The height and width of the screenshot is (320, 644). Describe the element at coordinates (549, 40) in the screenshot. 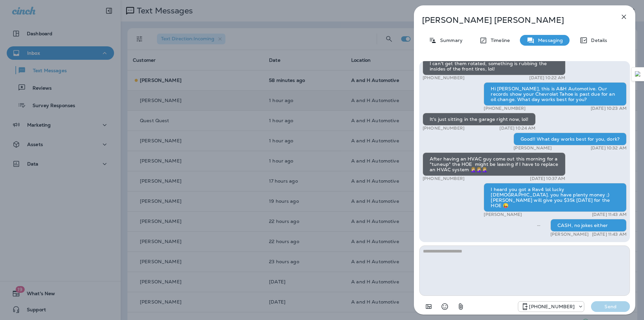

I see `p: Messaging` at that location.